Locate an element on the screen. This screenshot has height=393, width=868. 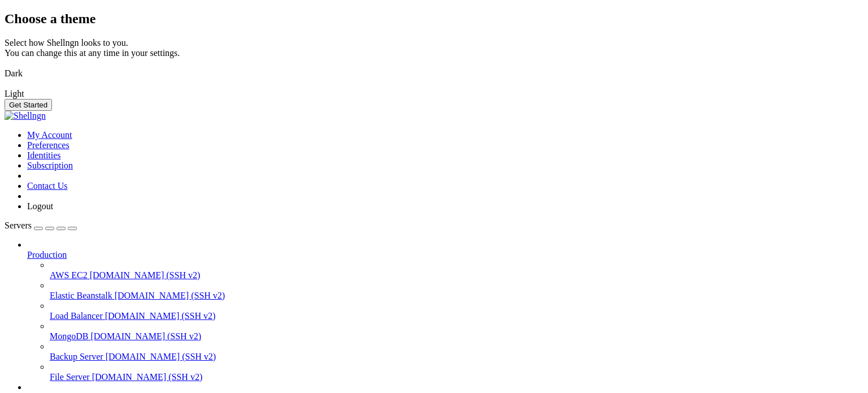
a: My Account is located at coordinates (50, 134).